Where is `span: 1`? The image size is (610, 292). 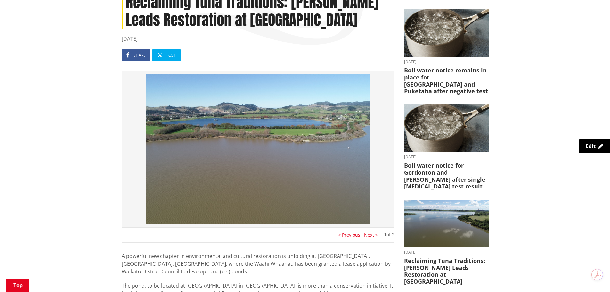 span: 1 is located at coordinates (385, 234).